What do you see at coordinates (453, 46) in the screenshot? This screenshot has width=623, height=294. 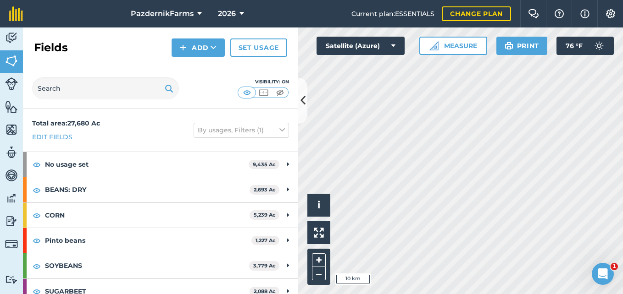 I see `button: Measure` at bounding box center [453, 46].